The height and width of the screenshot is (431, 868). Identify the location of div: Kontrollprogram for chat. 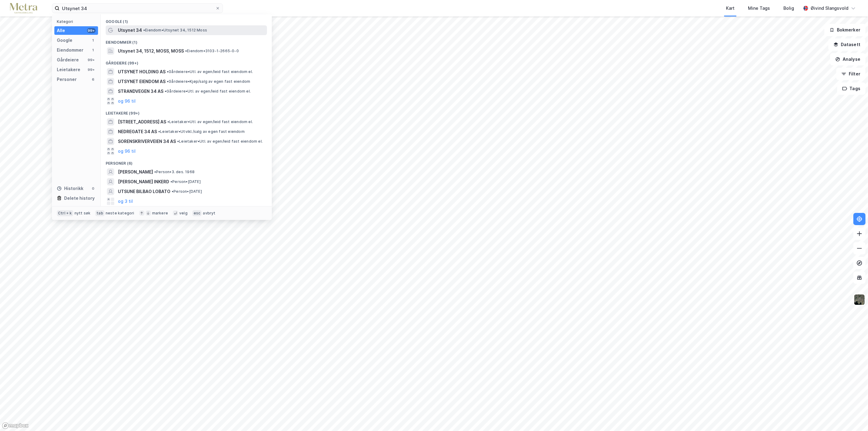
(853, 416).